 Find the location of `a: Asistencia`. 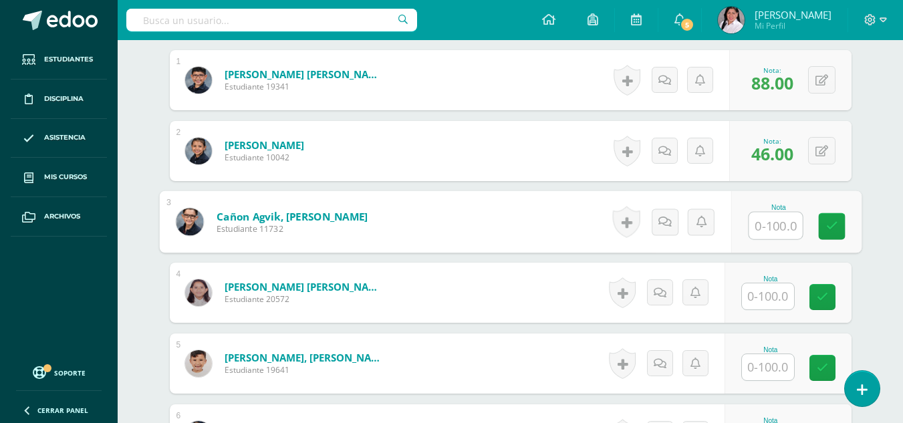

a: Asistencia is located at coordinates (59, 138).